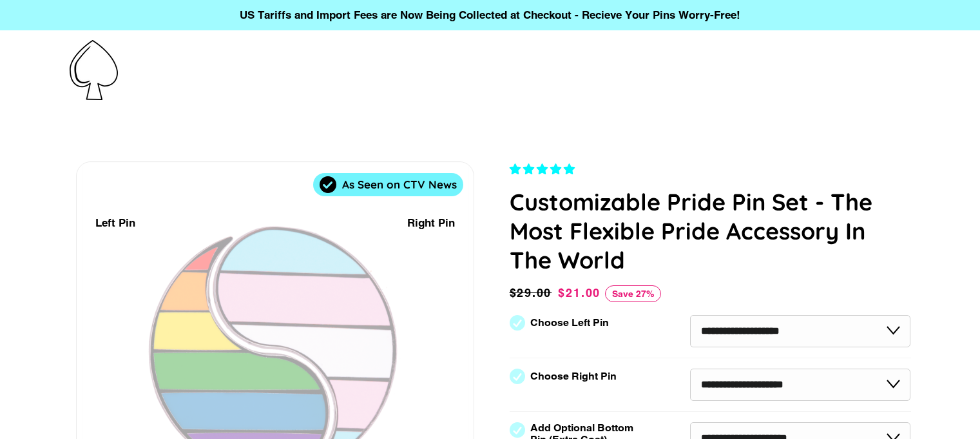 Image resolution: width=980 pixels, height=439 pixels. Describe the element at coordinates (574, 376) in the screenshot. I see `label: Choose Right Pin` at that location.